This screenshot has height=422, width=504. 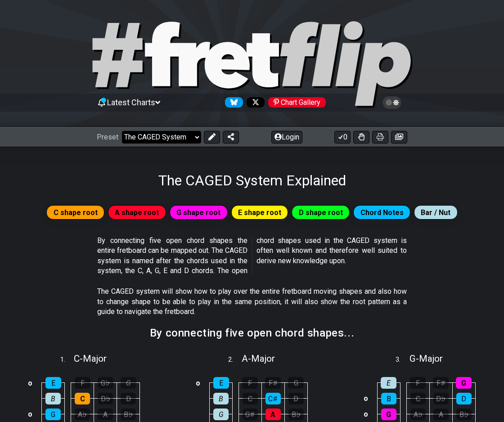 I want to click on a: Follow #fretflip at Bluesky, so click(x=232, y=102).